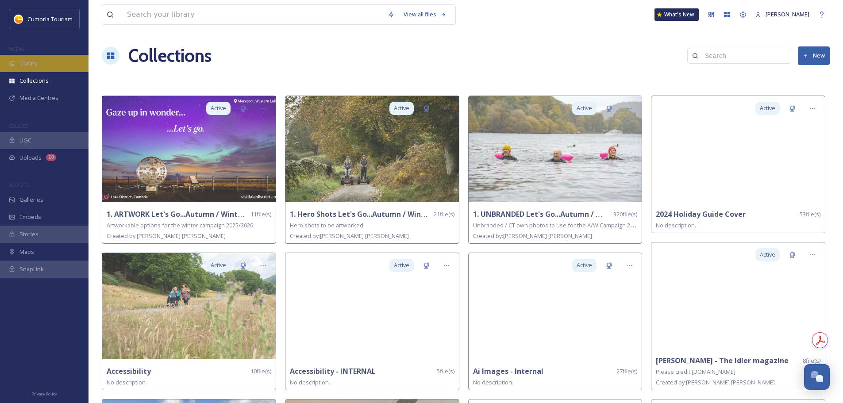  I want to click on input: Search, so click(743, 56).